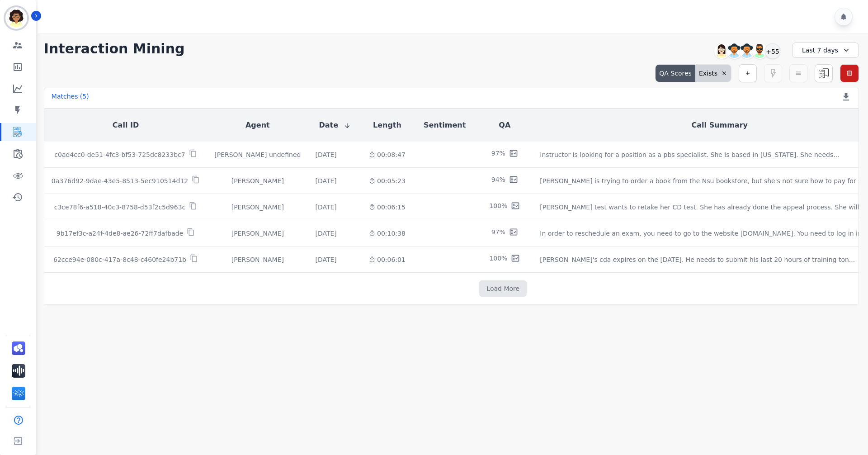 This screenshot has width=868, height=455. I want to click on p: 9b17ef3c-a24f-4de8-ae26-72ff7dafbade, so click(120, 233).